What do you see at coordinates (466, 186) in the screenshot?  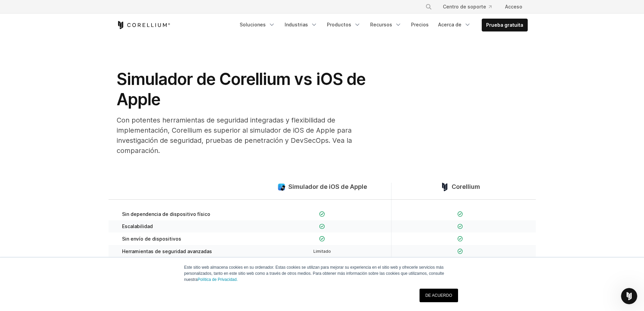 I see `font: Corellium` at bounding box center [466, 186].